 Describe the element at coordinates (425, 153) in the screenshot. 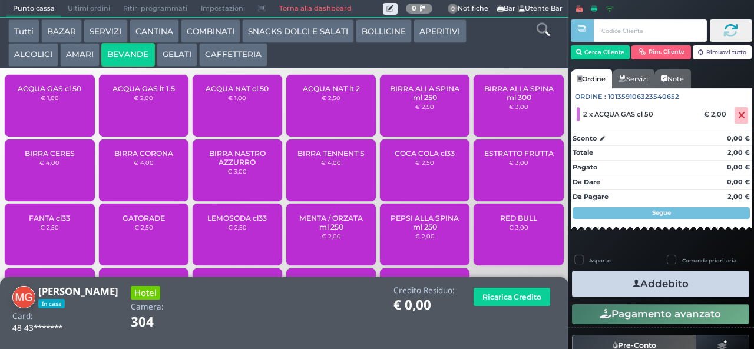

I see `span: COCA COLA cl33` at that location.